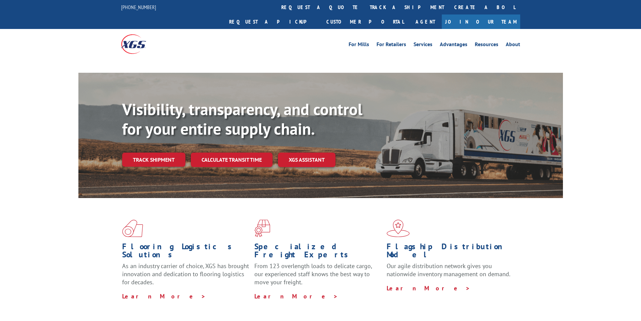 The width and height of the screenshot is (641, 321). Describe the element at coordinates (423, 45) in the screenshot. I see `a: Services` at that location.